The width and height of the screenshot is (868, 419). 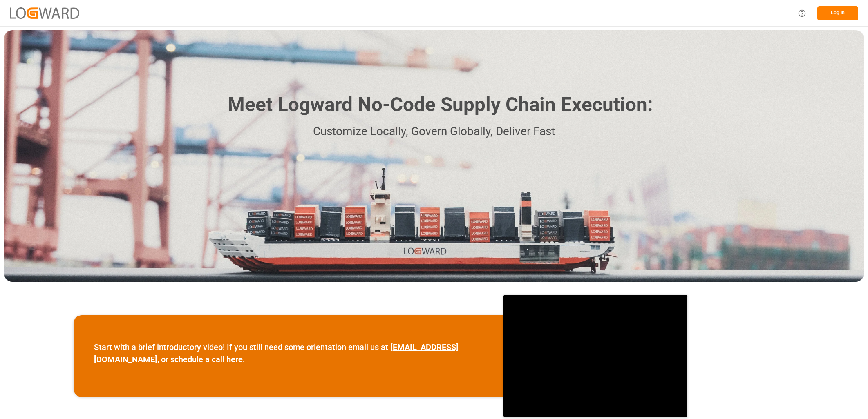 I want to click on p: Start with a brief introductory video! If you still need some orientation email us at , or schedu..., so click(x=289, y=353).